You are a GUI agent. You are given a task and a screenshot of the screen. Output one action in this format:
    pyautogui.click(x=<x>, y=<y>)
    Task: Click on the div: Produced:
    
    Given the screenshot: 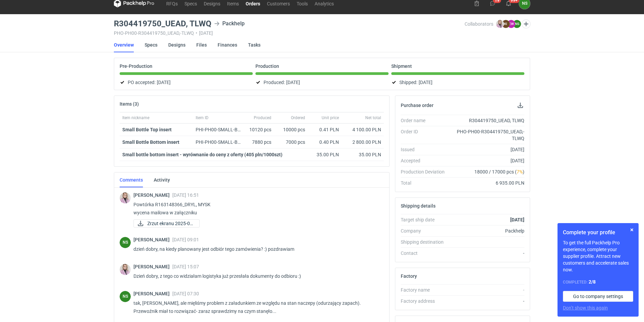 What is the action you would take?
    pyautogui.click(x=322, y=82)
    